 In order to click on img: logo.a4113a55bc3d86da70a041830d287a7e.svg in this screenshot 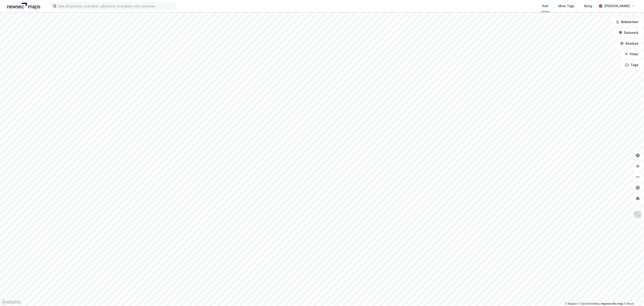, I will do `click(24, 6)`.